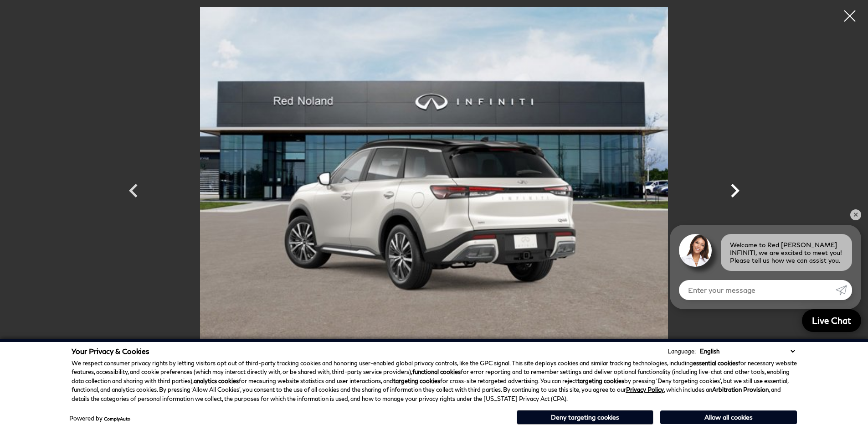 The image size is (868, 431). I want to click on div: Powered by, so click(100, 418).